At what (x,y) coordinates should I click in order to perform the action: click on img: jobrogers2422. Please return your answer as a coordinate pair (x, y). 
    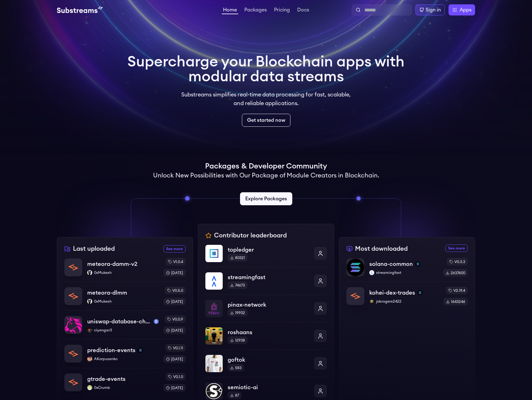
    Looking at the image, I should click on (372, 302).